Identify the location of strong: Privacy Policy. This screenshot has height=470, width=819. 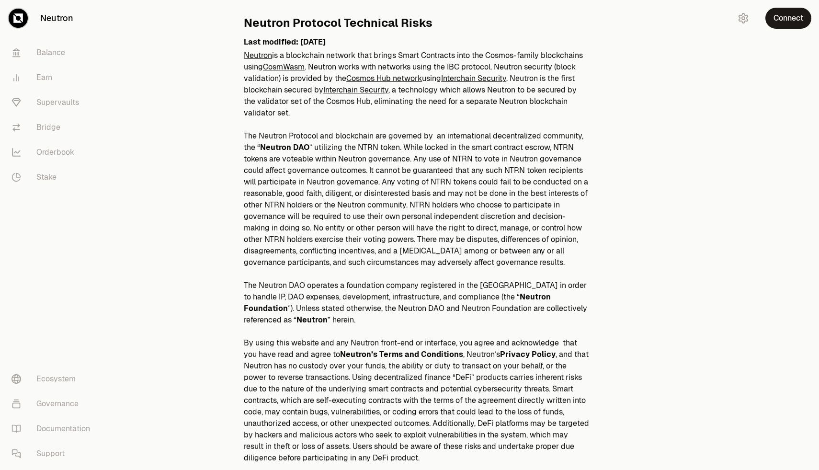
(528, 354).